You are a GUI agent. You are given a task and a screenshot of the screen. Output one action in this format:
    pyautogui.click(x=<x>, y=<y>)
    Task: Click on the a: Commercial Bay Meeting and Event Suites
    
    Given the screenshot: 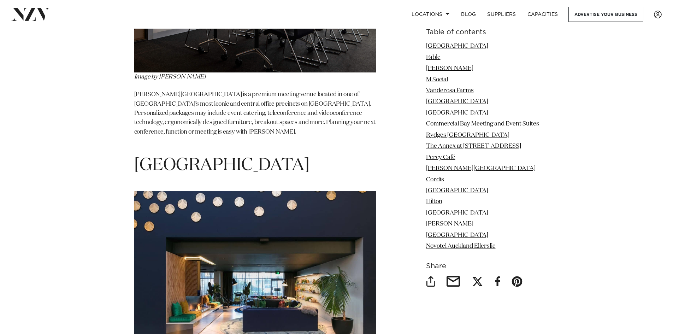 What is the action you would take?
    pyautogui.click(x=482, y=124)
    